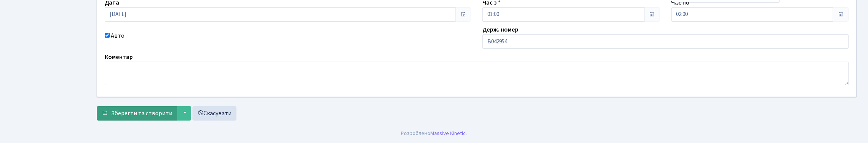 This screenshot has width=868, height=143. What do you see at coordinates (119, 57) in the screenshot?
I see `label: Коментар` at bounding box center [119, 57].